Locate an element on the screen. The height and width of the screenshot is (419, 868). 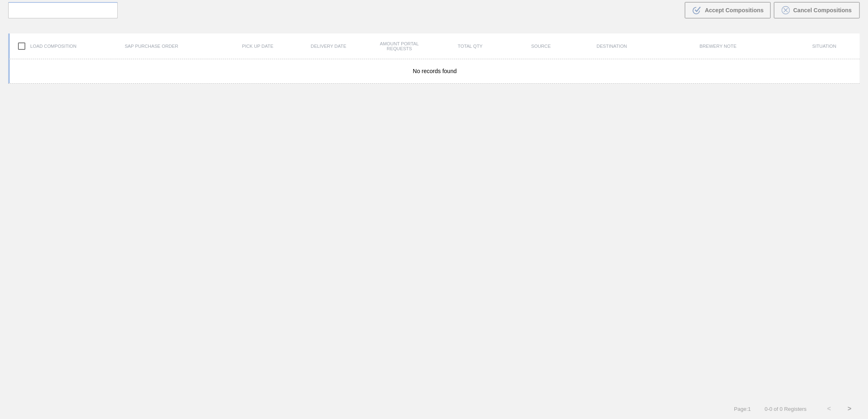
div: Pick up Date is located at coordinates (258, 46).